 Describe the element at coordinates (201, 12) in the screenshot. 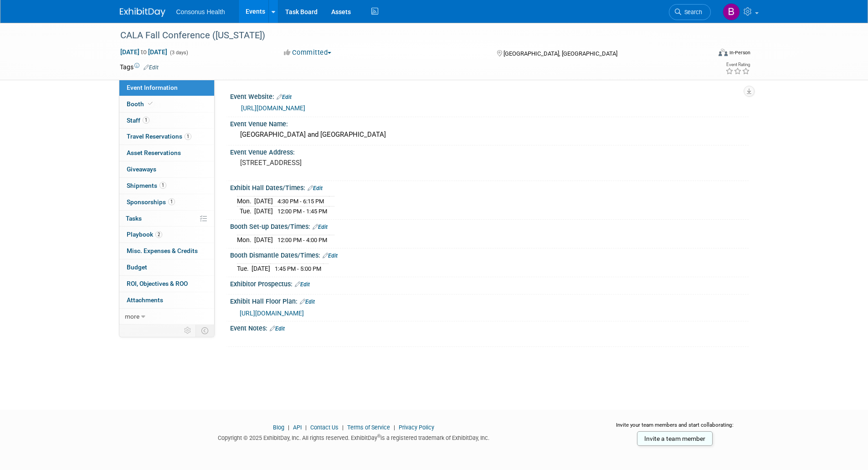

I see `span: Consonus Health` at that location.